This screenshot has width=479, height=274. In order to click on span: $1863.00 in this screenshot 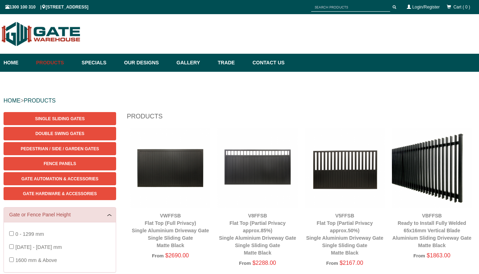, I will do `click(438, 256)`.